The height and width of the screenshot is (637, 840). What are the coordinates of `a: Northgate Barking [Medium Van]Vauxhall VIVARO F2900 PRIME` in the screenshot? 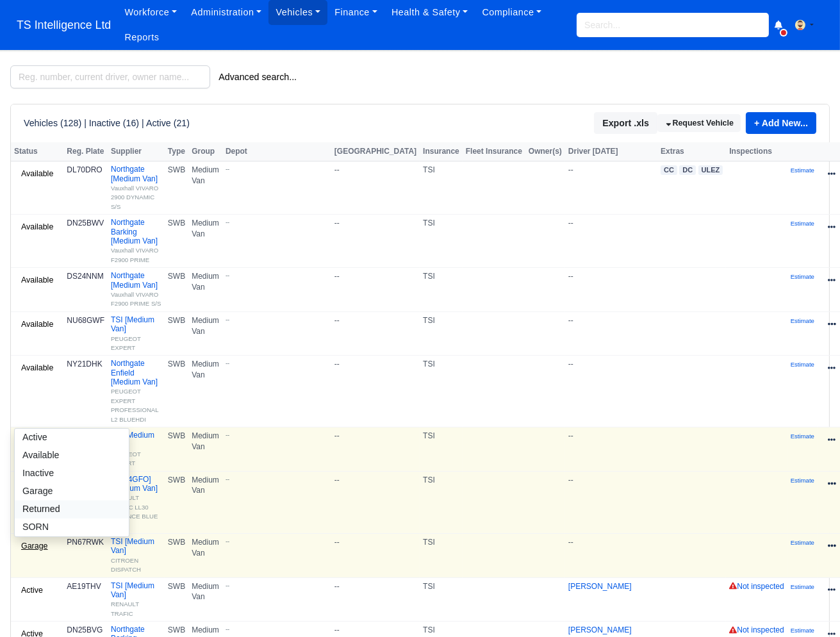 It's located at (136, 241).